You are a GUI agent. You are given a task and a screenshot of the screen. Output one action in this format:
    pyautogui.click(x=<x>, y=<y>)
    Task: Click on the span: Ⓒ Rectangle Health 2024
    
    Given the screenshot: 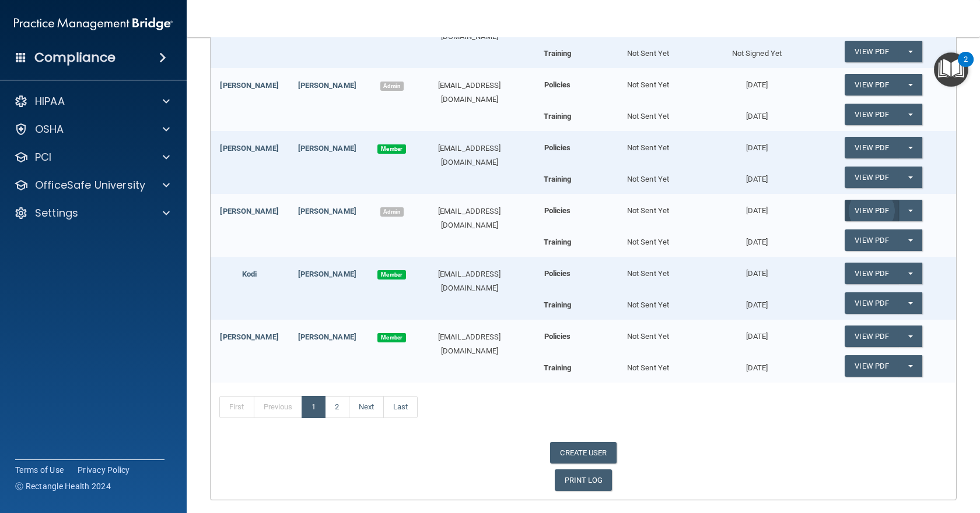 What is the action you would take?
    pyautogui.click(x=63, y=486)
    